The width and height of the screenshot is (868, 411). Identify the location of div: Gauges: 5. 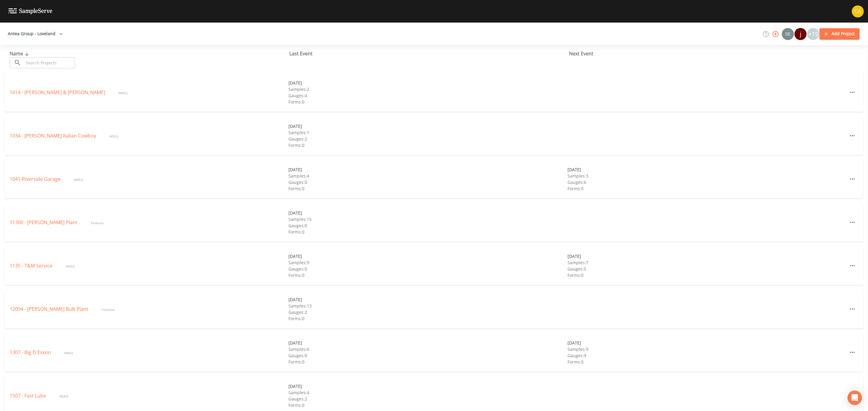
(707, 269).